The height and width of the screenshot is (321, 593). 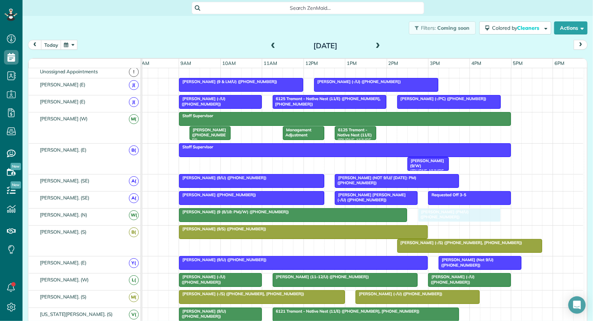 I want to click on button: prev, so click(x=35, y=45).